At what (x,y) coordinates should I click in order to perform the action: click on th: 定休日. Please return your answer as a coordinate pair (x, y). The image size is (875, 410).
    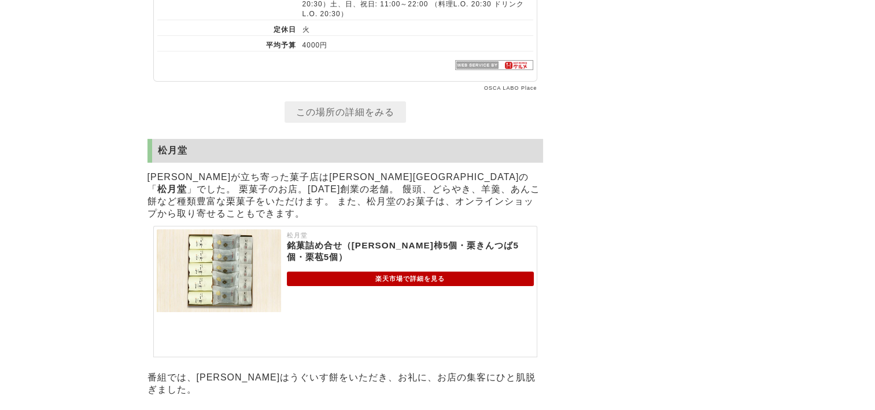
    Looking at the image, I should click on (227, 28).